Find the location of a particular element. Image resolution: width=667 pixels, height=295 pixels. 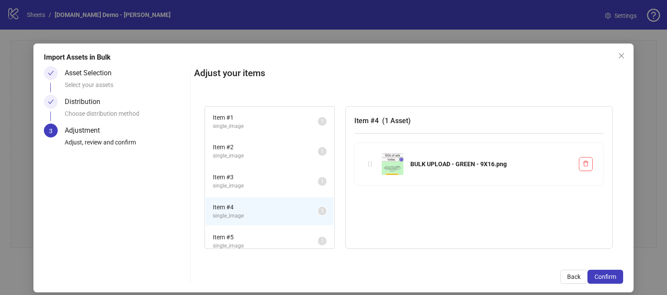

div: BULK UPLOAD - GREEN - 9X16.png is located at coordinates (491, 164).